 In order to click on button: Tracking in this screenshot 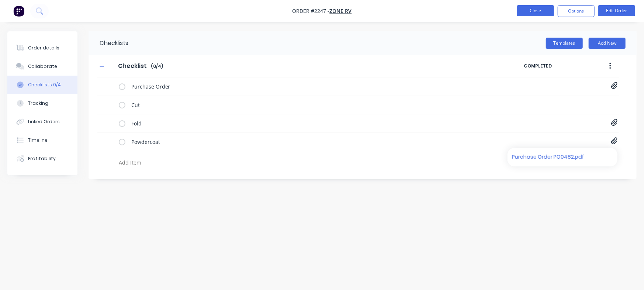, I will do `click(42, 103)`.